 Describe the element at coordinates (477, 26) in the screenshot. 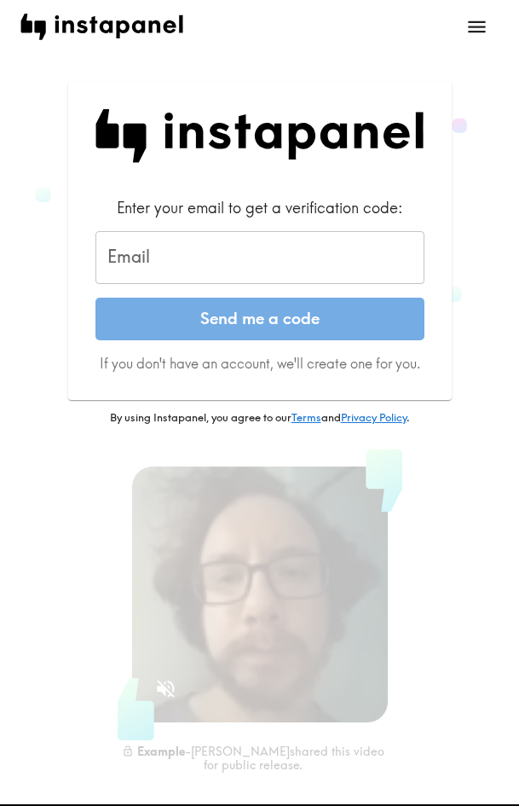

I see `button: open menu` at that location.